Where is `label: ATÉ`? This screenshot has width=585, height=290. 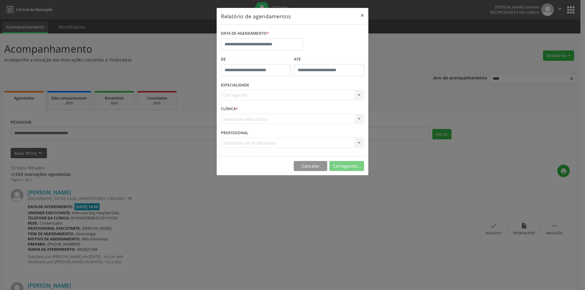
label: ATÉ is located at coordinates (329, 59).